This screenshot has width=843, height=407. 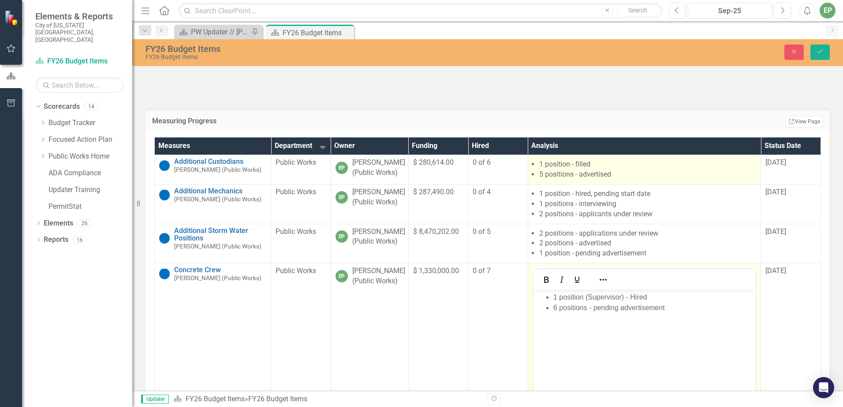 I want to click on div: 14, so click(x=91, y=106).